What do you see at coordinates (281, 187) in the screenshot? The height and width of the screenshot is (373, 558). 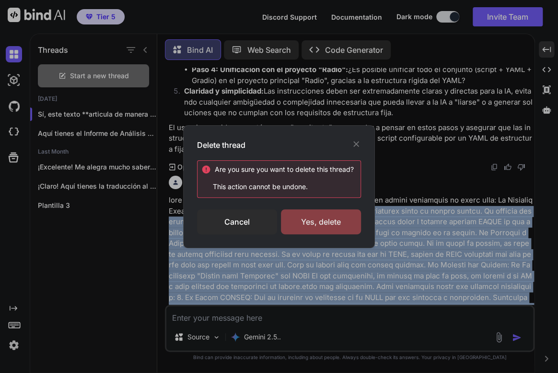 I see `p: This action cannot be undone.` at bounding box center [281, 187].